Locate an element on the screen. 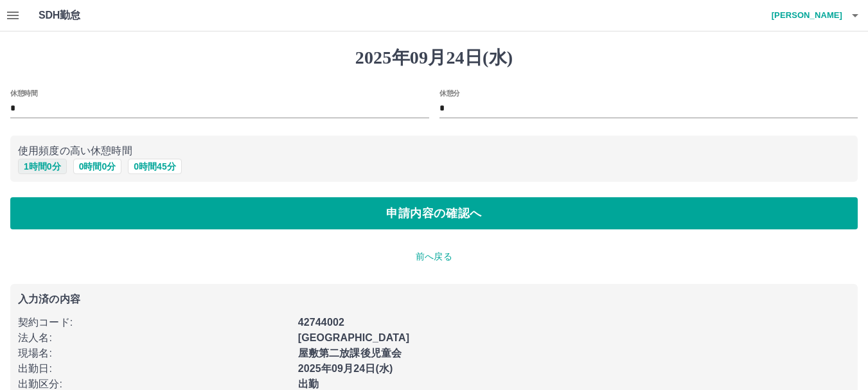 This screenshot has height=390, width=868. b: 屋敷第二放課後児童会 is located at coordinates (350, 353).